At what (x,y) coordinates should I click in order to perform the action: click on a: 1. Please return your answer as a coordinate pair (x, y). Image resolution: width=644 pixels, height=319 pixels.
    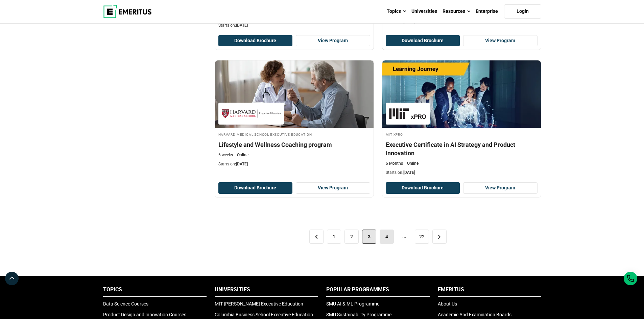
    Looking at the image, I should click on (334, 237).